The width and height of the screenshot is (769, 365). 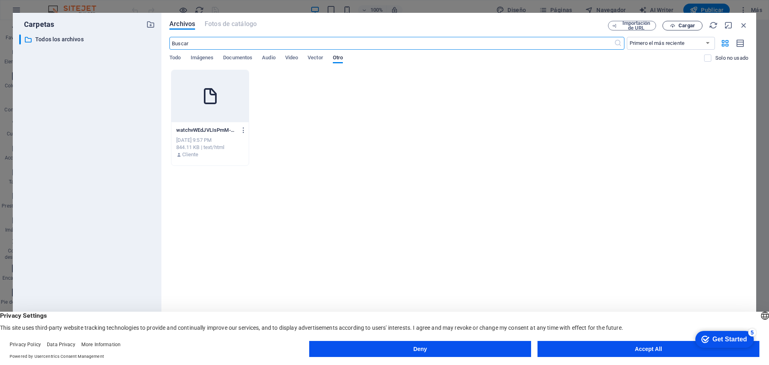 What do you see at coordinates (210, 147) in the screenshot?
I see `div: 844.11 KB | text/html` at bounding box center [210, 147].